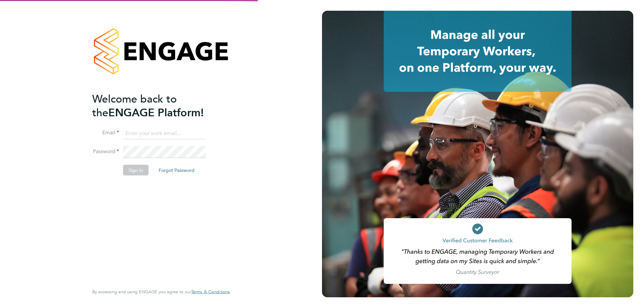 The width and height of the screenshot is (644, 308). What do you see at coordinates (157, 105) in the screenshot?
I see `h2: ENGAGE Platform!` at bounding box center [157, 105].